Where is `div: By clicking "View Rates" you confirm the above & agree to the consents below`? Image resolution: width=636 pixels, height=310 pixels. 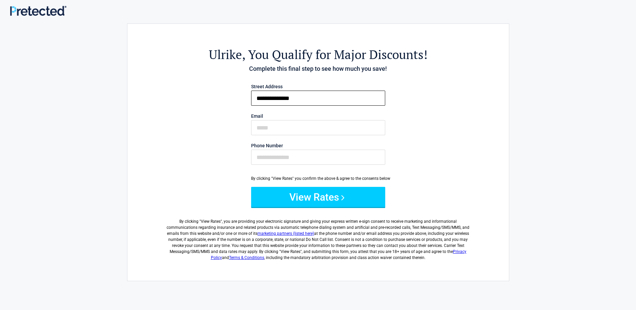 div: By clicking "View Rates" you confirm the above & agree to the consents below is located at coordinates (318, 178).